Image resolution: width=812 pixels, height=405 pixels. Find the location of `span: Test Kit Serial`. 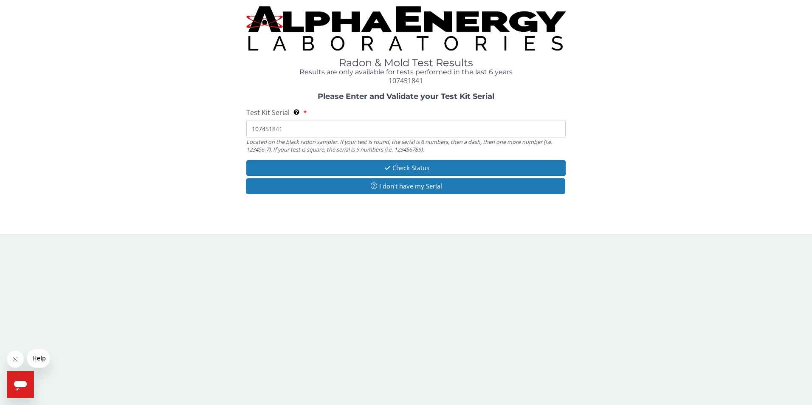

span: Test Kit Serial is located at coordinates (268, 113).